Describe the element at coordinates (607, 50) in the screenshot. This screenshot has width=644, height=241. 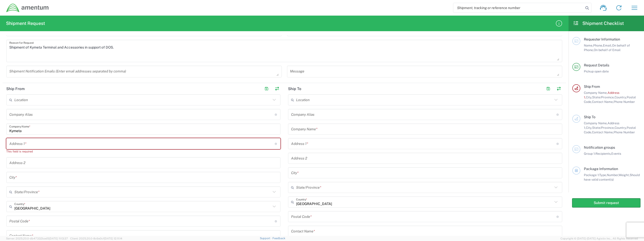
I see `span: On behalf of Email` at that location.